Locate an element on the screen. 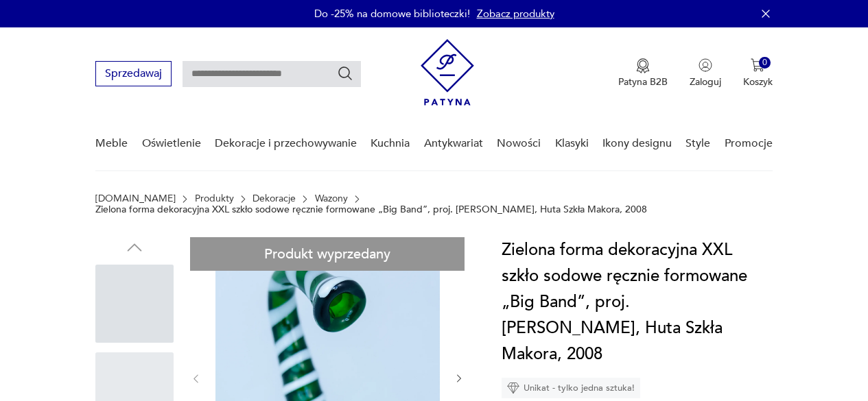 This screenshot has width=868, height=401. a: Oświetlenie is located at coordinates (172, 144).